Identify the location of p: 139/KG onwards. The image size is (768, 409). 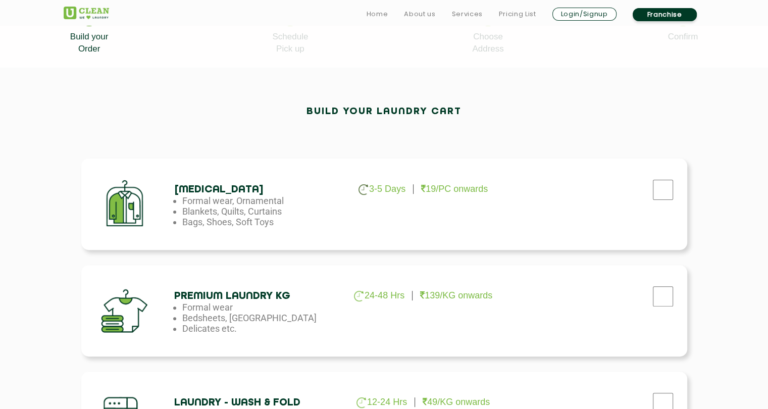
(456, 295).